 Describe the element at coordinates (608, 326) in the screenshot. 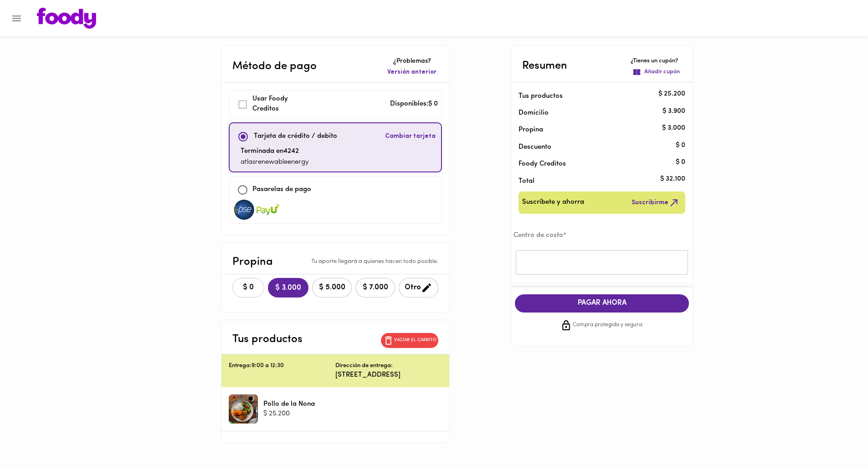

I see `span: Compra protegida y segura.` at that location.